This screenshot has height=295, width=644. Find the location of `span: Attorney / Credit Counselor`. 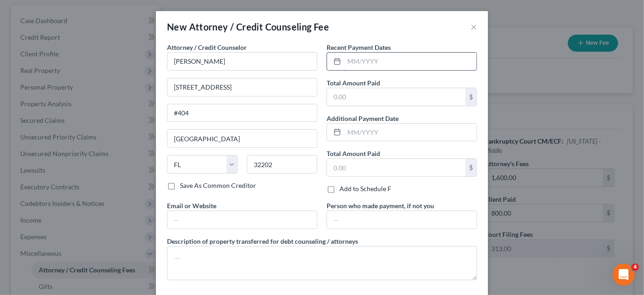

span: Attorney / Credit Counselor is located at coordinates (207, 47).